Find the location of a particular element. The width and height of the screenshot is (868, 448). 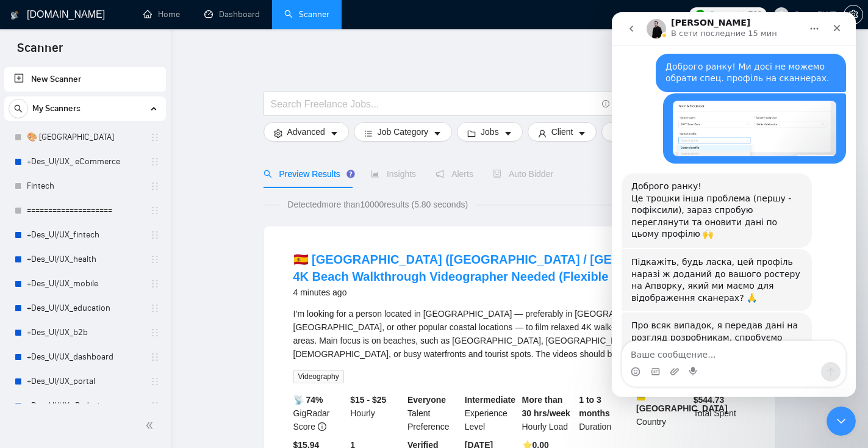

span: robot is located at coordinates (497, 174).